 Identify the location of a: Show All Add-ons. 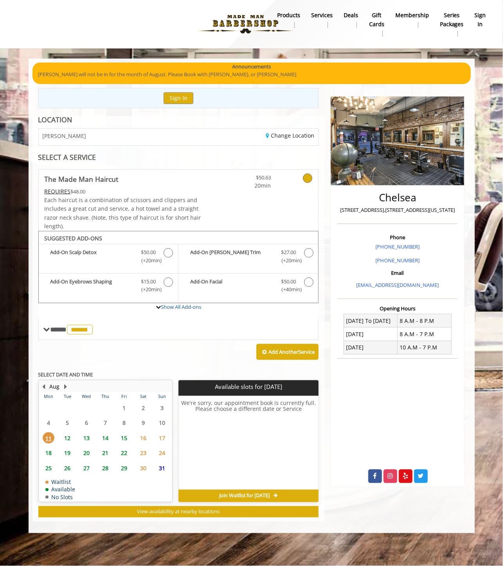
(181, 307).